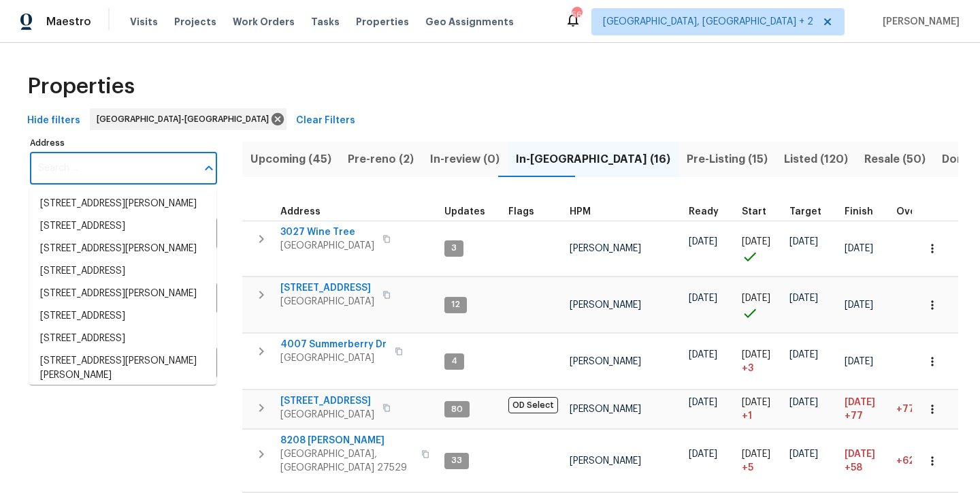  What do you see at coordinates (457, 460) in the screenshot?
I see `span: 33` at bounding box center [457, 460].